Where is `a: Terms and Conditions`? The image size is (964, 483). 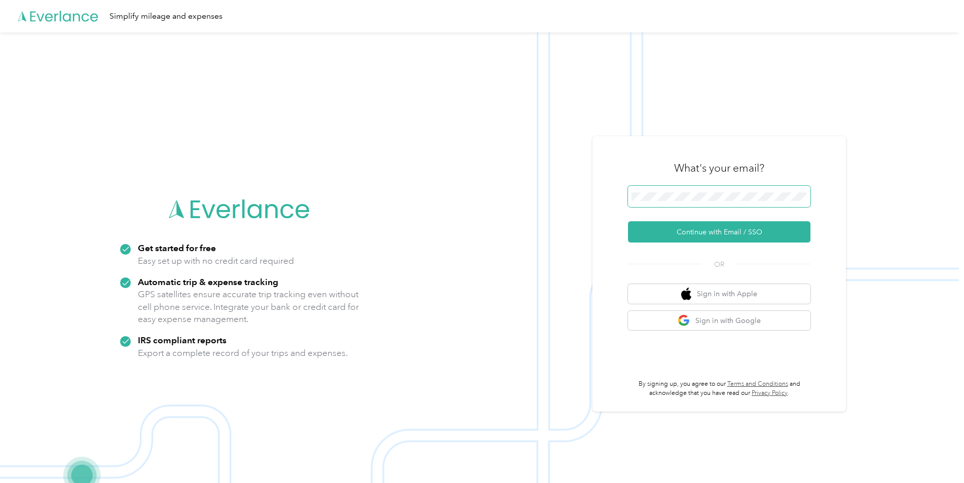
a: Terms and Conditions is located at coordinates (758, 384).